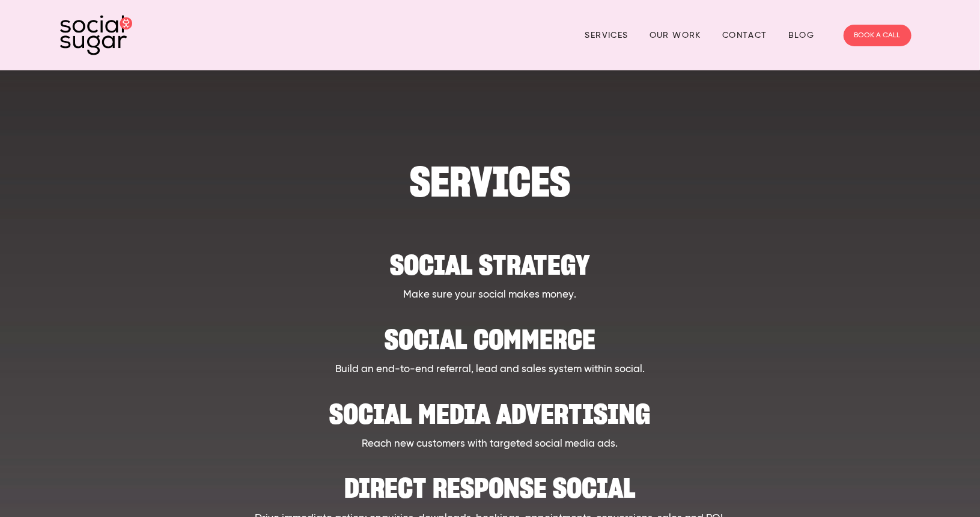 This screenshot has height=517, width=980. What do you see at coordinates (490, 408) in the screenshot?
I see `h2: Social Media Advertising` at bounding box center [490, 408].